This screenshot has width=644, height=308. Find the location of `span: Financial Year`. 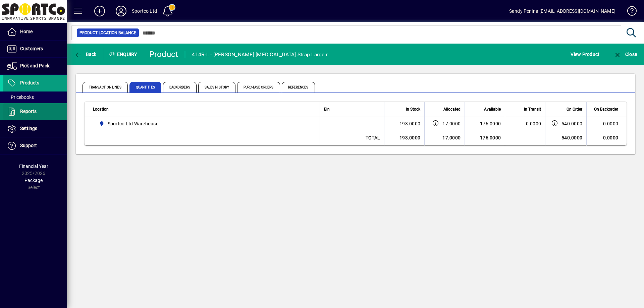

span: Financial Year is located at coordinates (34, 166).